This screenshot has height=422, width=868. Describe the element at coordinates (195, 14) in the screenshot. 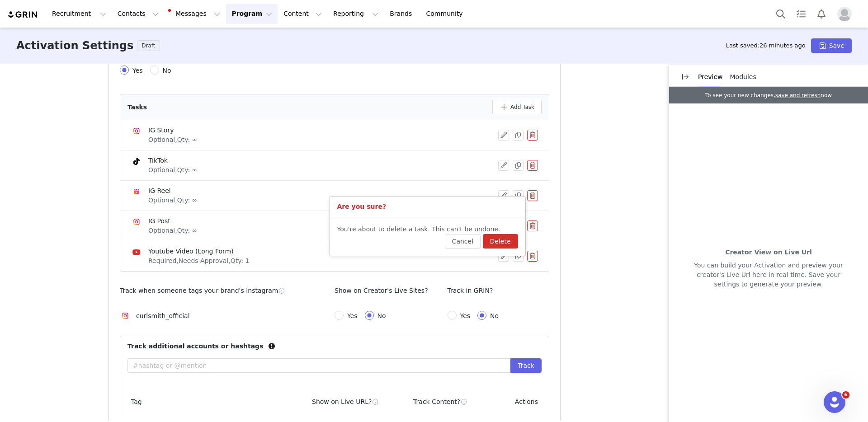

I see `button: Messages` at that location.